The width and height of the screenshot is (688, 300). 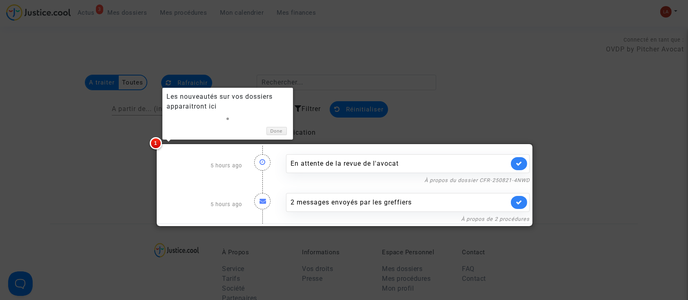 What do you see at coordinates (228, 102) in the screenshot?
I see `div: Les nouveautés sur vos dossiers apparaitront ici` at bounding box center [228, 102].